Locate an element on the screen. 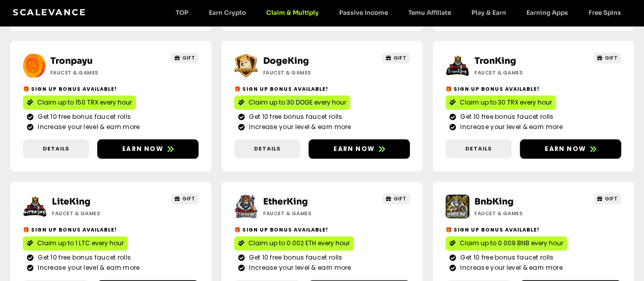 This screenshot has height=281, width=644. span: Claim up to 150 TRX every hour is located at coordinates (84, 102).